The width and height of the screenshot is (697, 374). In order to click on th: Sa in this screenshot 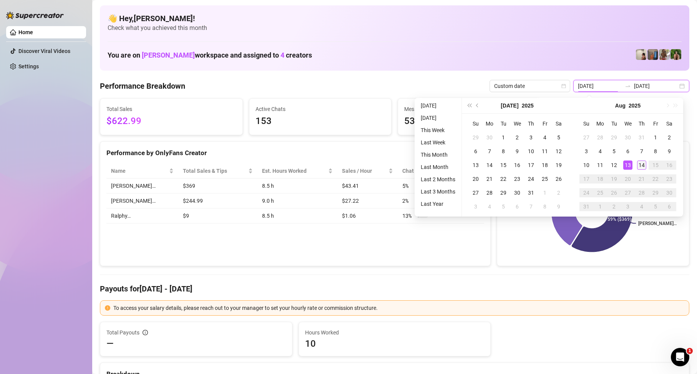, I will do `click(669, 124)`.